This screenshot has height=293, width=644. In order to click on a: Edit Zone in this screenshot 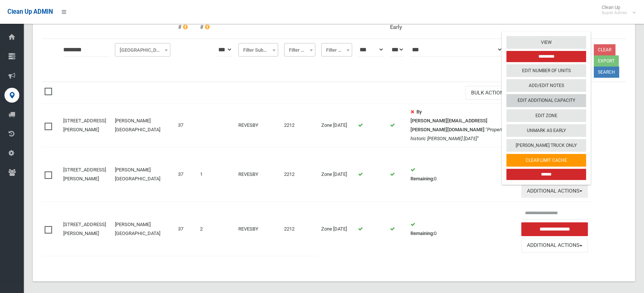, I will do `click(546, 115)`.